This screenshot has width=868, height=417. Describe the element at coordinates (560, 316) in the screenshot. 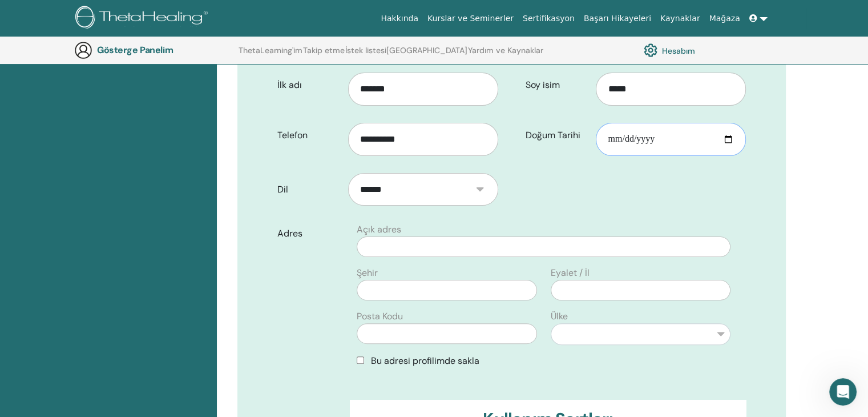

I see `font: Ülke` at that location.